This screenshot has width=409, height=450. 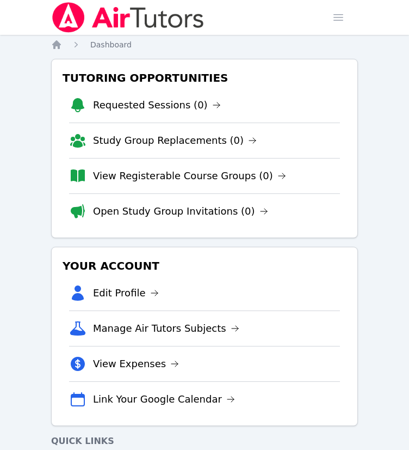 What do you see at coordinates (181, 211) in the screenshot?
I see `a: Open Study Group Invitations (0)` at bounding box center [181, 211].